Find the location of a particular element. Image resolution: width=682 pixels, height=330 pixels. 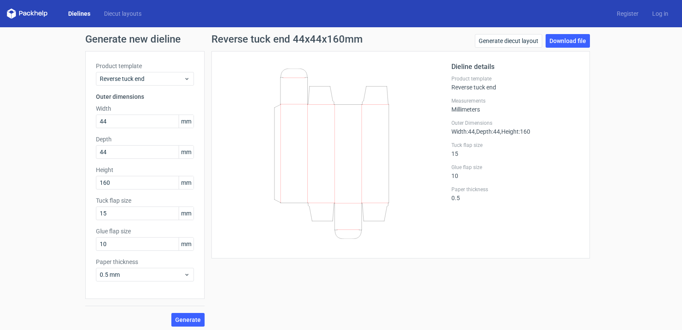

h3: Outer dimensions is located at coordinates (145, 97).